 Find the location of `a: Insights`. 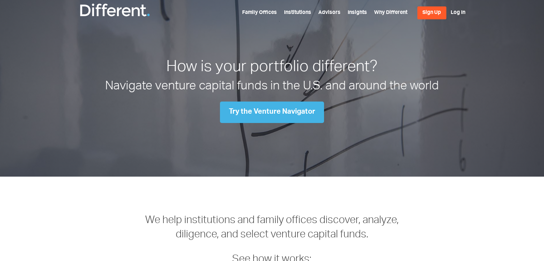

a: Insights is located at coordinates (357, 13).